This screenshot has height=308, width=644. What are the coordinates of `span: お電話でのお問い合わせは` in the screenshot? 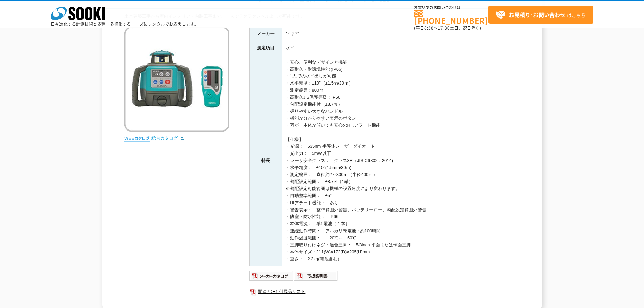 It's located at (451, 8).